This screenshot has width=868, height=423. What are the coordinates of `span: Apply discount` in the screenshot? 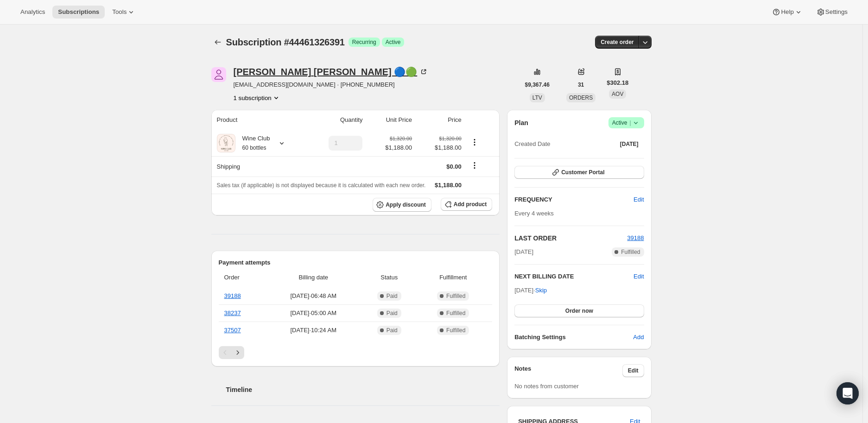 It's located at (405, 205).